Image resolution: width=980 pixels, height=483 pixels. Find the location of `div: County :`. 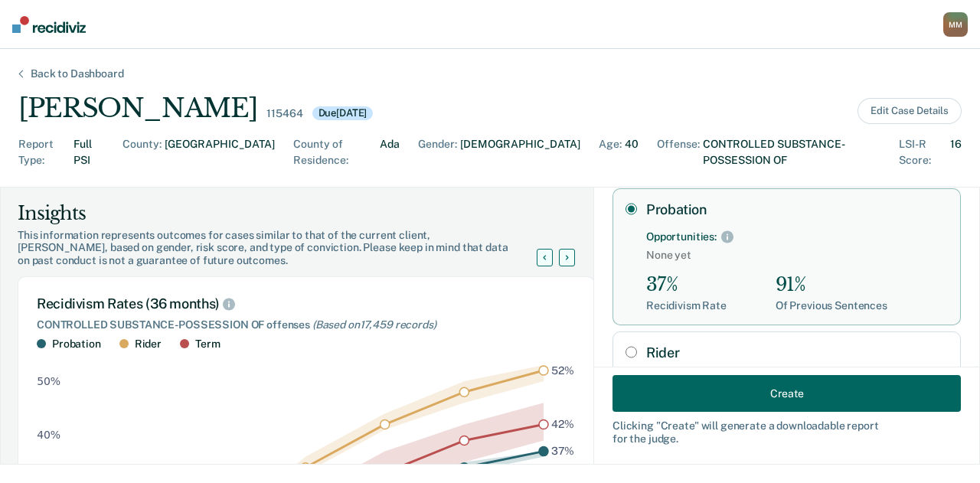

div: County : is located at coordinates (141, 152).